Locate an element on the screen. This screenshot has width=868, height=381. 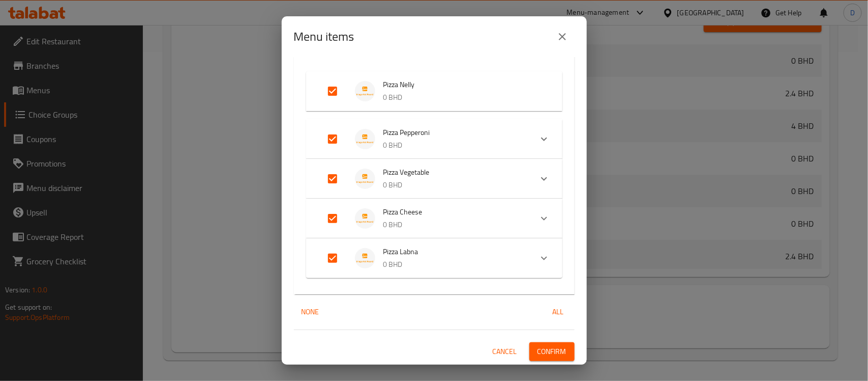
h2: Menu items is located at coordinates (324, 36).